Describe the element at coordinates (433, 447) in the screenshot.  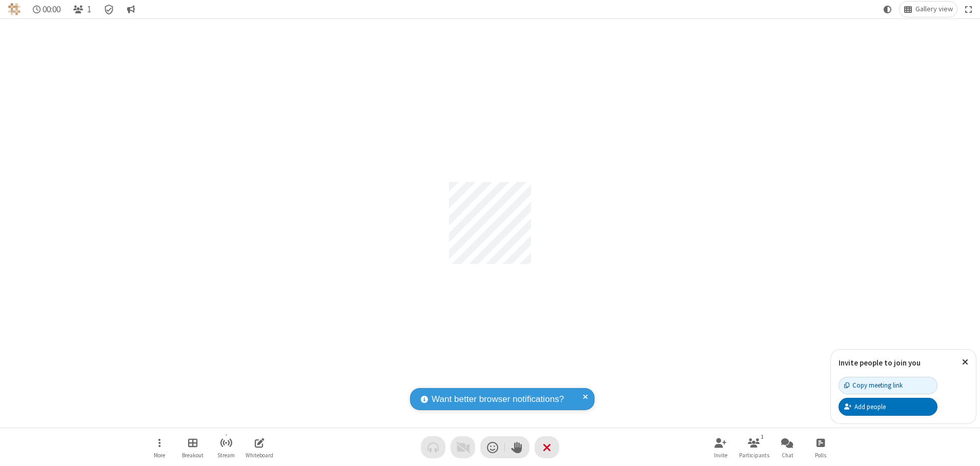
I see `button: Audio problem - check your Internet connection or call by phone` at that location.